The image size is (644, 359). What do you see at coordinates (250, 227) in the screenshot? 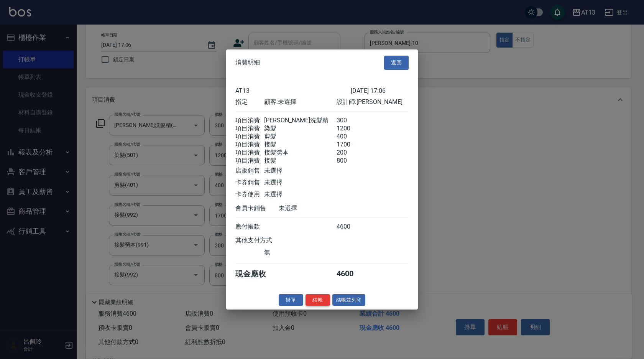
I see `div: 應付帳款` at bounding box center [250, 227].